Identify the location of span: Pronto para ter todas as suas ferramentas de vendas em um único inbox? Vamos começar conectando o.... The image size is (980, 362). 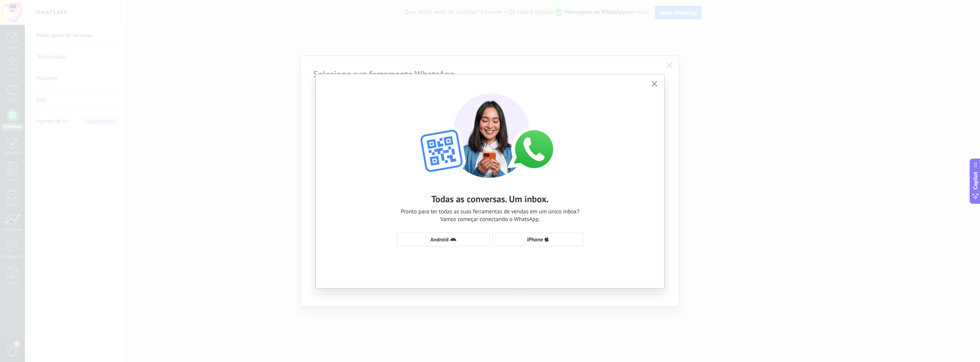
(490, 216).